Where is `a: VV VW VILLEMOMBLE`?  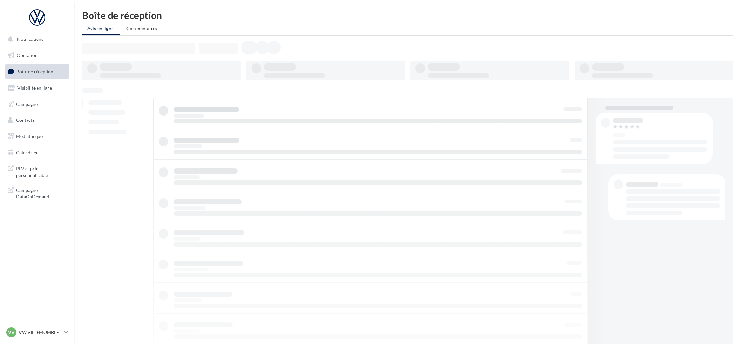 a: VV VW VILLEMOMBLE is located at coordinates (37, 332).